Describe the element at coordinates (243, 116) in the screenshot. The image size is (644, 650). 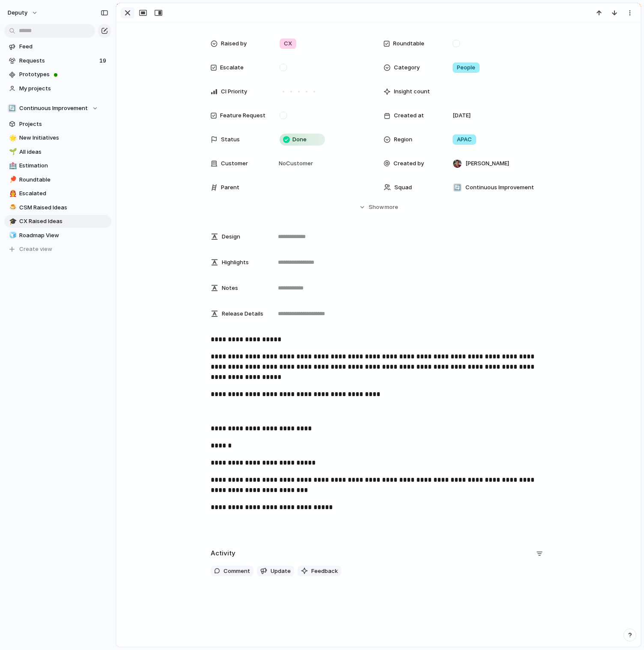
I see `span: Feature Request` at that location.